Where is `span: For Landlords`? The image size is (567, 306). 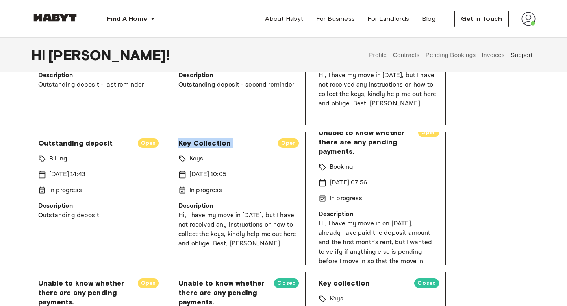 span: For Landlords is located at coordinates (388, 19).